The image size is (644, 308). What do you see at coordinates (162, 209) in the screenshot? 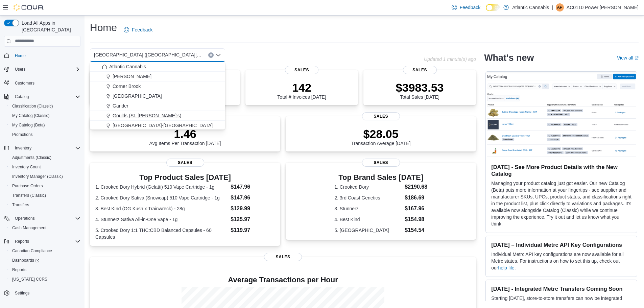
I see `dt: 3. Best Kind (OG Kush x Trainwreck) - 28g` at bounding box center [162, 209].